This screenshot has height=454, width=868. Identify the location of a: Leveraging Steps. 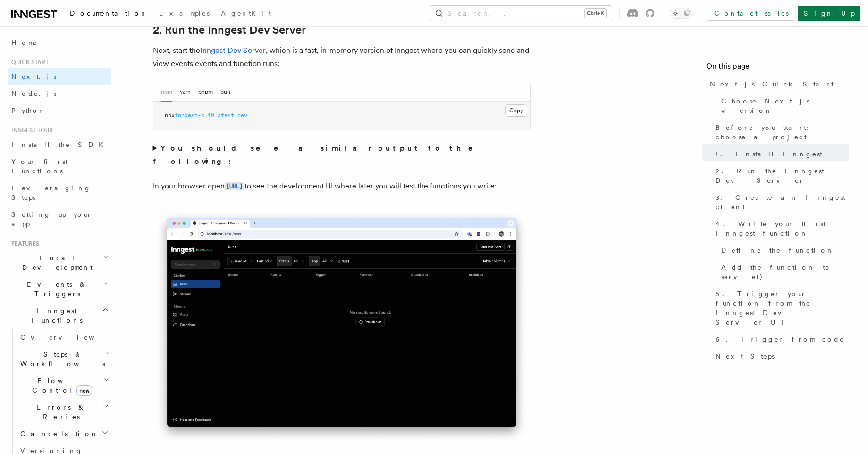
(59, 192).